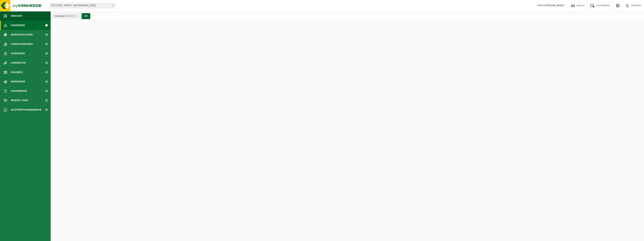 This screenshot has height=241, width=644. I want to click on span: Kalender, so click(17, 72).